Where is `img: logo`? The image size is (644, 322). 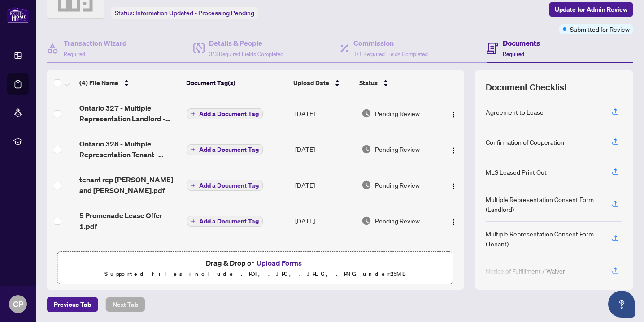 img: logo is located at coordinates (18, 15).